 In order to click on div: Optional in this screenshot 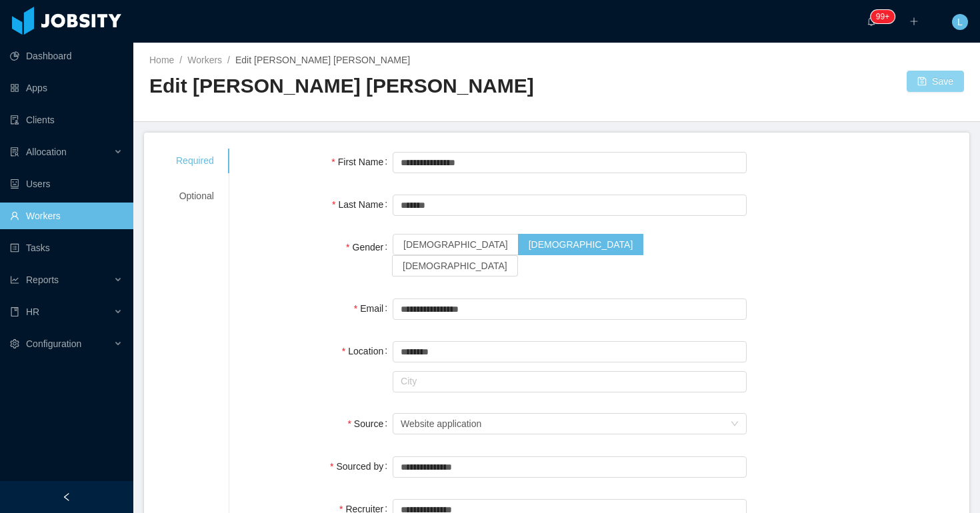, I will do `click(195, 196)`.